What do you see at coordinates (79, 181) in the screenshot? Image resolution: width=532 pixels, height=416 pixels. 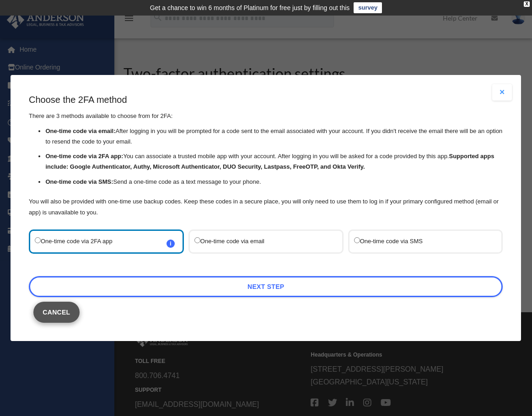 I see `strong: One-time code via SMS:` at bounding box center [79, 181].